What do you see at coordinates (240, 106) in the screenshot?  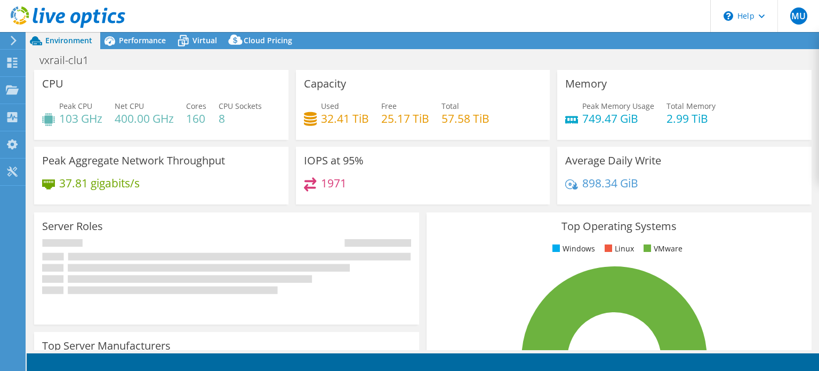 I see `span: CPU Sockets` at bounding box center [240, 106].